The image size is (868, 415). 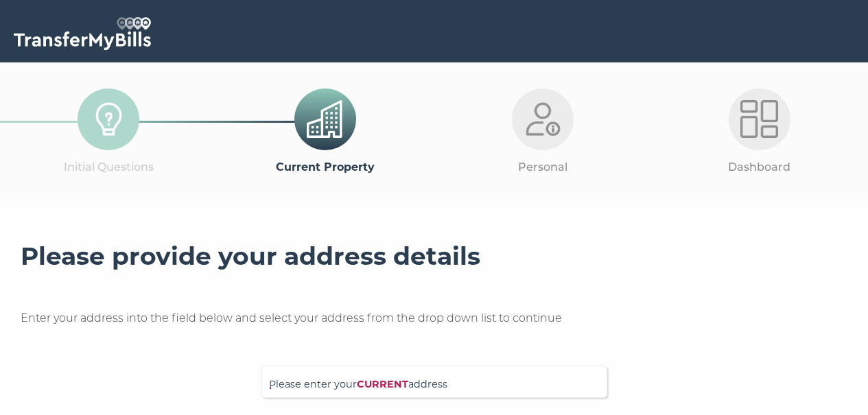 I want to click on img: Dashboard-Light.png, so click(x=759, y=119).